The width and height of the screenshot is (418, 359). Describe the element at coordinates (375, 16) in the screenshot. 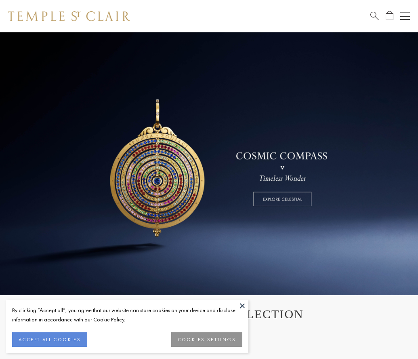

I see `a: Search` at that location.